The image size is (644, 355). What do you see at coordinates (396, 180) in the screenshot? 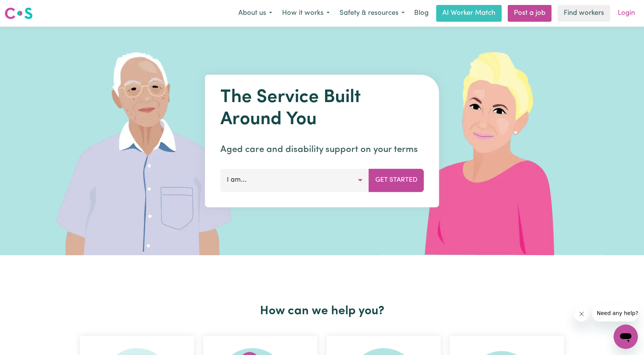
I see `button: Get Started` at bounding box center [396, 180].